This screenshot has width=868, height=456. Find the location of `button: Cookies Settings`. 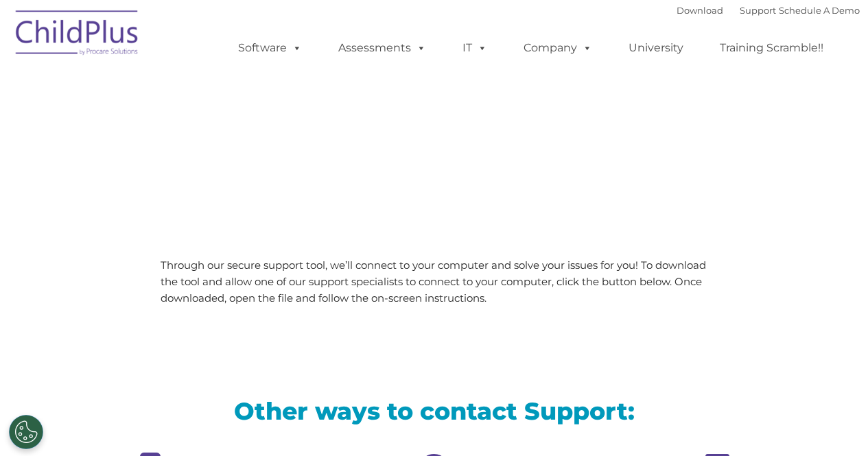

button: Cookies Settings is located at coordinates (26, 433).